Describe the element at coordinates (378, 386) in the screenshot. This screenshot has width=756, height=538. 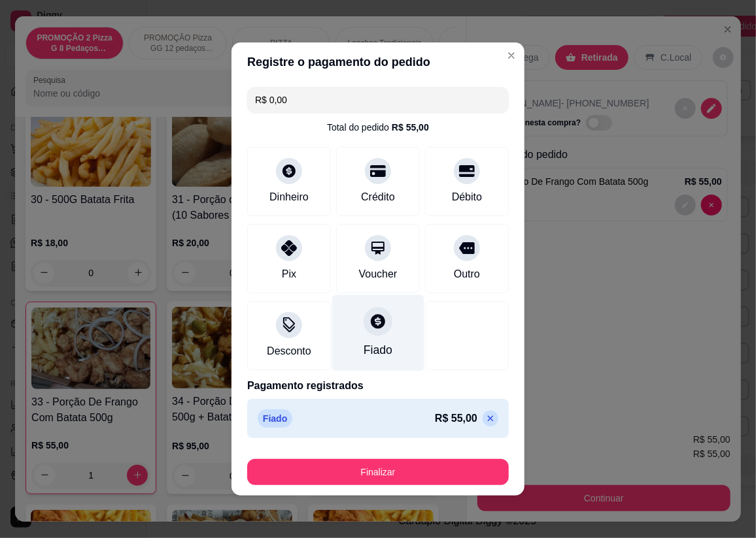
I see `p: Pagamento registrados` at that location.